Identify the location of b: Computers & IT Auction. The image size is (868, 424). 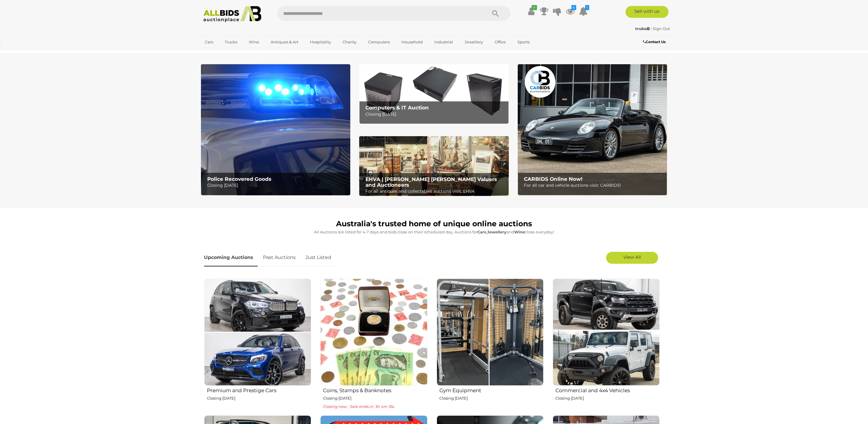
(397, 107).